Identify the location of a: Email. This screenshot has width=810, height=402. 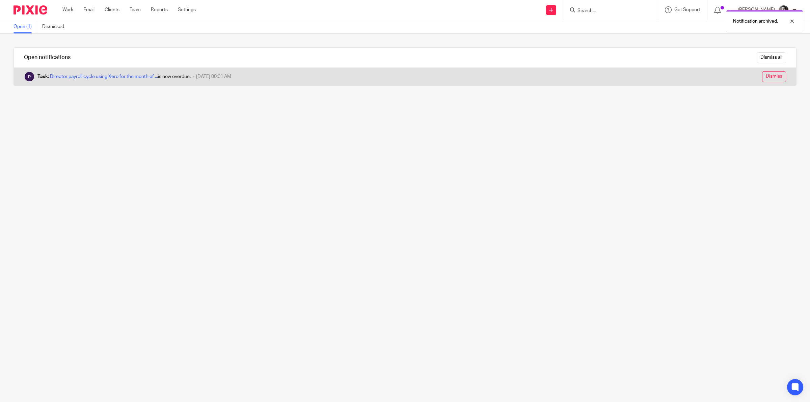
(89, 10).